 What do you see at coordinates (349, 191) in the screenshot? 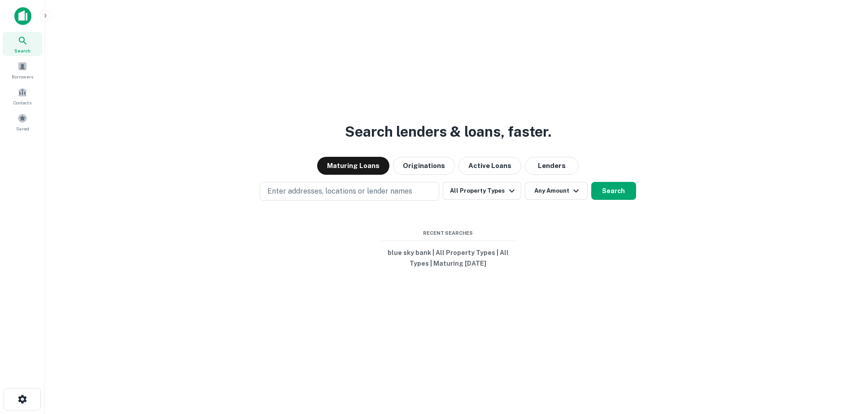
I see `button: Enter addresses, locations or lender names` at bounding box center [349, 191].